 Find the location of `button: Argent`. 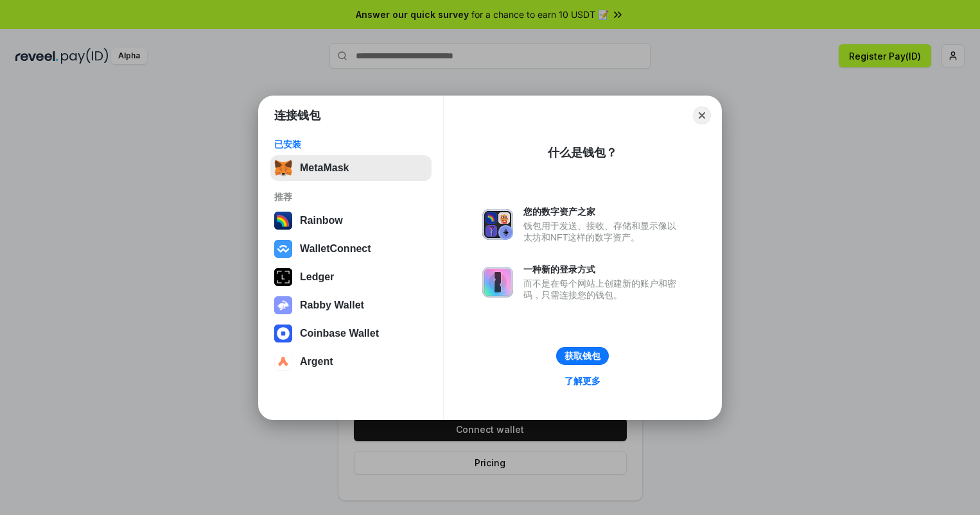

button: Argent is located at coordinates (351, 362).